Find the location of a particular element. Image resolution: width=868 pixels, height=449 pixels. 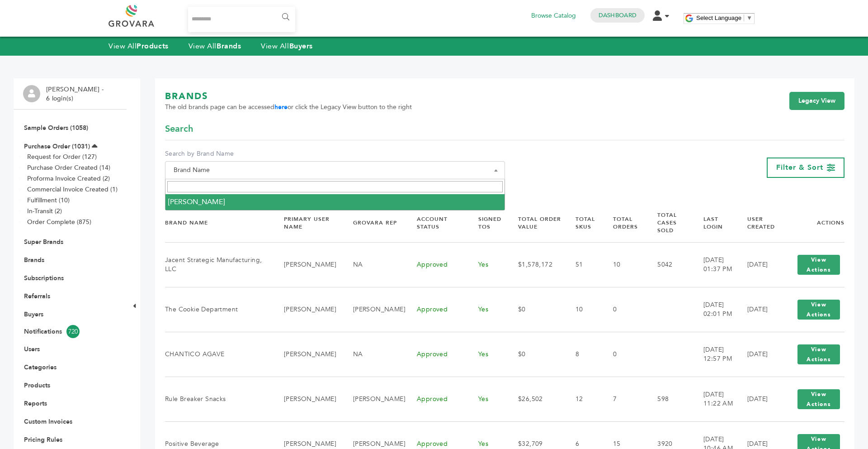

td: CHANTICO AGAVE is located at coordinates (219, 354).